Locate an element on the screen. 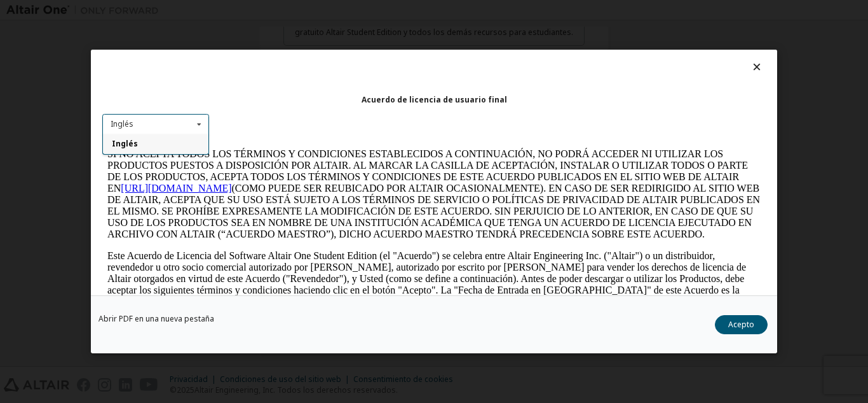 The width and height of the screenshot is (868, 403). font: Abrir PDF en una nueva pestaña is located at coordinates (156, 318).